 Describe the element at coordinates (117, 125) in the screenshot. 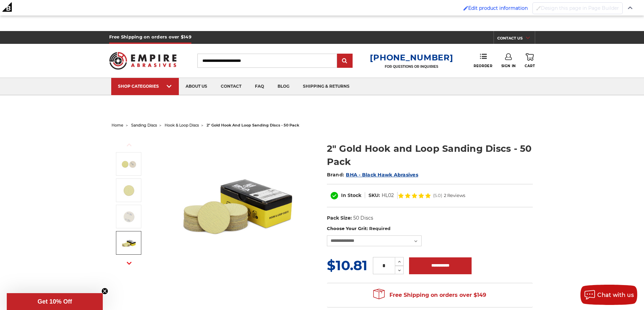

I see `span: home` at that location.